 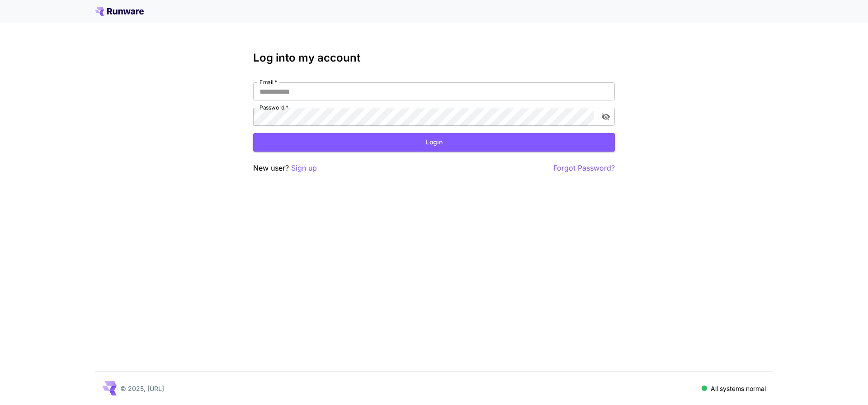 What do you see at coordinates (738, 388) in the screenshot?
I see `p: All systems normal` at bounding box center [738, 388].